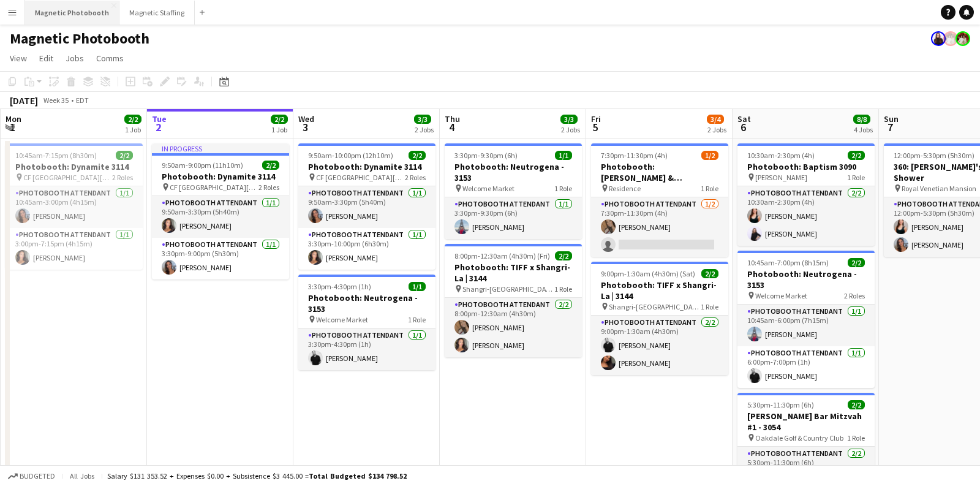 The height and width of the screenshot is (486, 980). What do you see at coordinates (82, 476) in the screenshot?
I see `span: All jobs` at bounding box center [82, 476].